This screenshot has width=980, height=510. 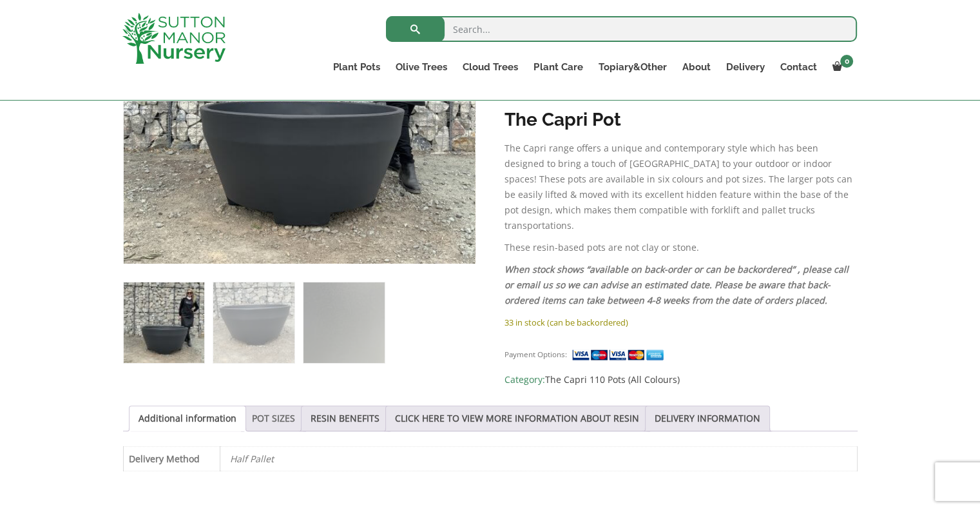 I want to click on a: Olive Trees, so click(x=421, y=67).